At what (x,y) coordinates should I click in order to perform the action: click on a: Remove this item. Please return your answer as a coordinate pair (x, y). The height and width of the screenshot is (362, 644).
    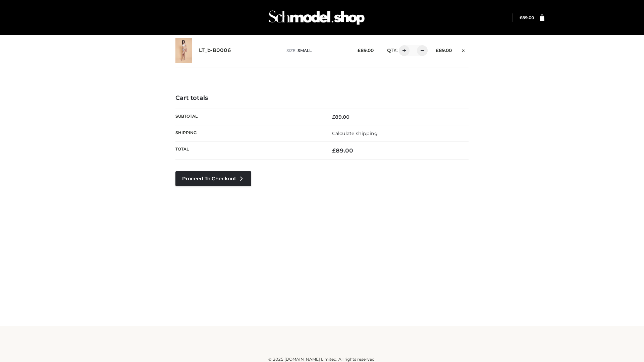
    Looking at the image, I should click on (464, 49).